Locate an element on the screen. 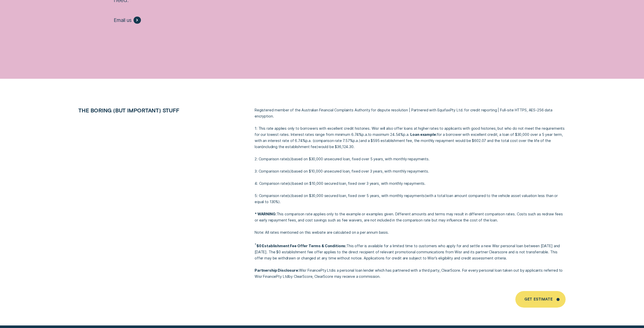 The width and height of the screenshot is (644, 328). p: 2: Comparison rate s based on $30,000 unsecured loan, fixed over 5 years, with monthly repayments. is located at coordinates (410, 159).